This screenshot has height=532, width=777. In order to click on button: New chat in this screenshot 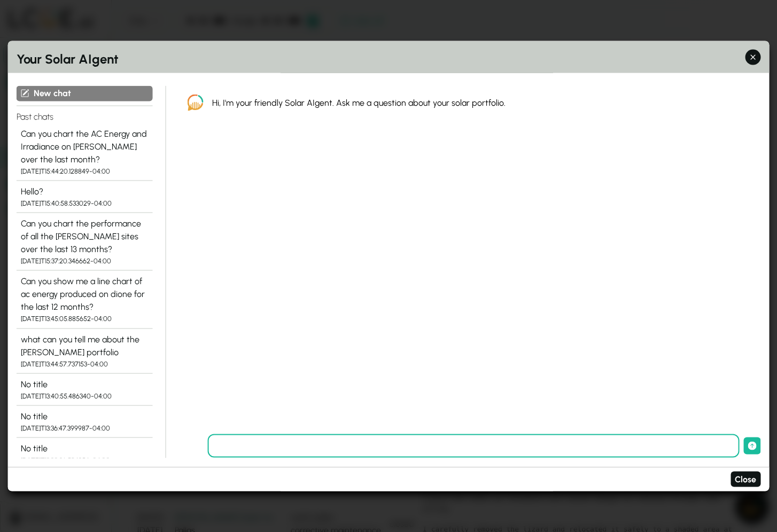, I will do `click(84, 93)`.